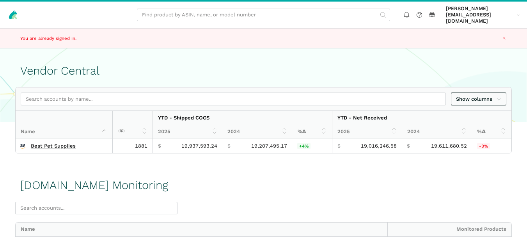 The width and height of the screenshot is (527, 237). Describe the element at coordinates (362, 117) in the screenshot. I see `strong: YTD - Net Received` at that location.